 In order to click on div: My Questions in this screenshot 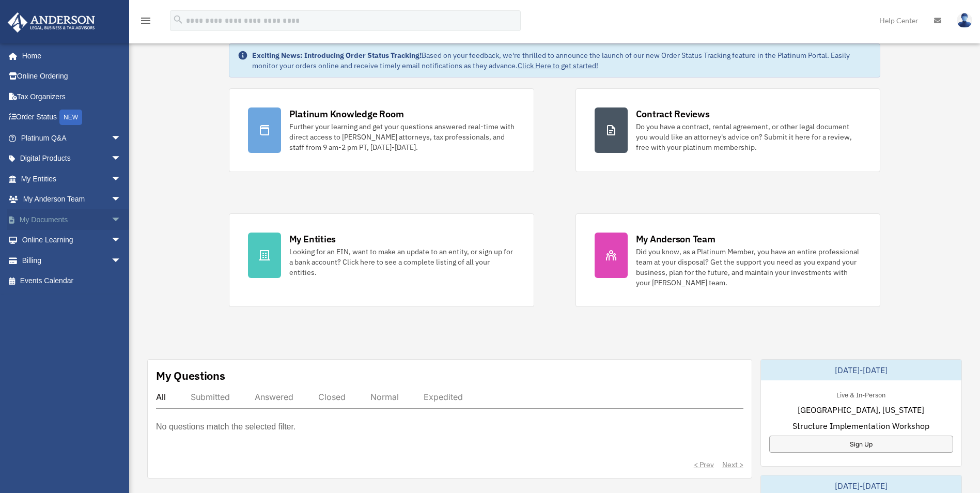, I will do `click(191, 376)`.